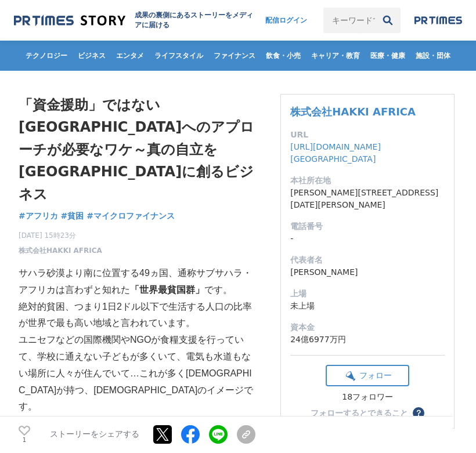 The height and width of the screenshot is (453, 476). What do you see at coordinates (349, 20) in the screenshot?
I see `input: キーワードで検索` at bounding box center [349, 20].